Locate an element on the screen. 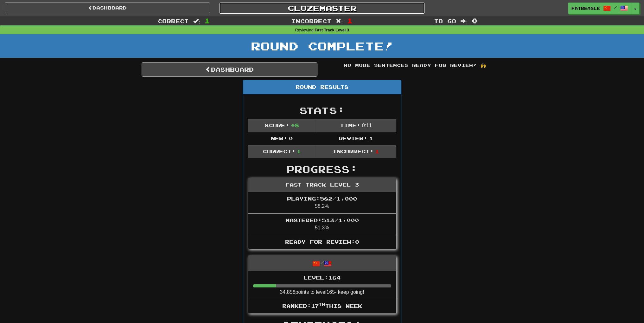 Image resolution: width=644 pixels, height=323 pixels. span: Correct is located at coordinates (173, 21).